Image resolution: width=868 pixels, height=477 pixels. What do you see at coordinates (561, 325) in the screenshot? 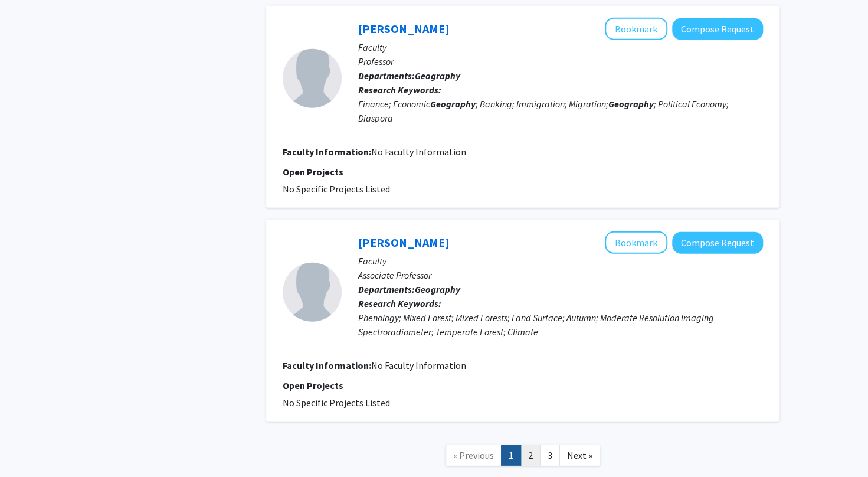
I see `div: Phenology; Mixed Forest; Mixed Forests; Land Surface; Autumn; Moderate Resolution Imaging Spectro...` at bounding box center [561, 325].